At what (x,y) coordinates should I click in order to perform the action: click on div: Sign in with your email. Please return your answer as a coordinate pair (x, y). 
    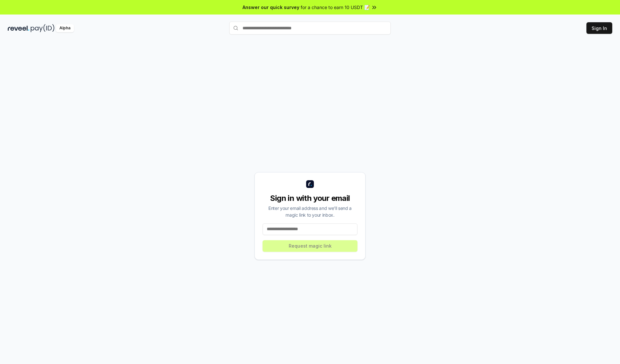
    Looking at the image, I should click on (310, 198).